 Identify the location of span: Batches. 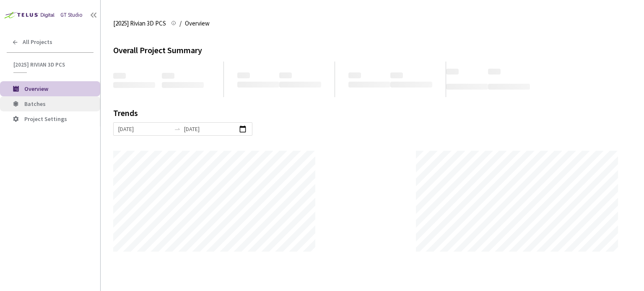
(35, 104).